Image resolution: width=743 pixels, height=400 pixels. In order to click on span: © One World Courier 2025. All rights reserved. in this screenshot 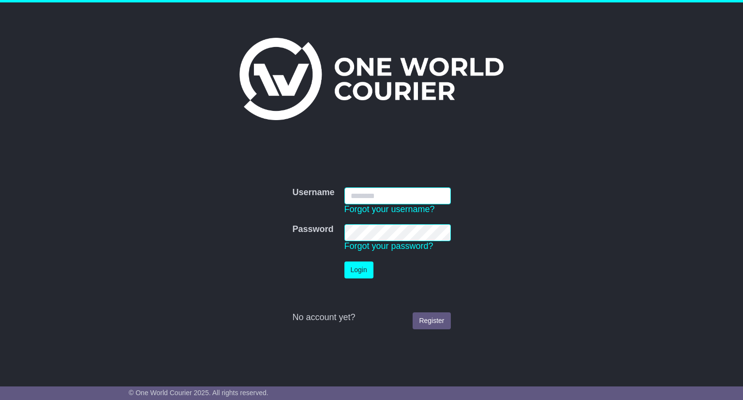, I will do `click(198, 393)`.